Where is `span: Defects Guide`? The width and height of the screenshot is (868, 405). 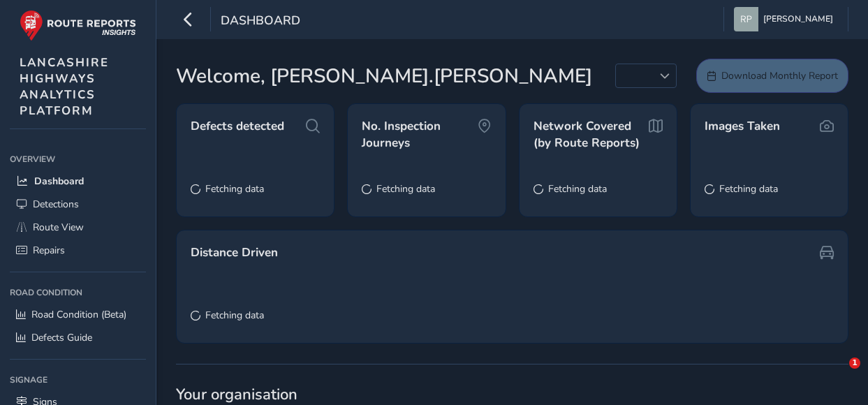
span: Defects Guide is located at coordinates (61, 337).